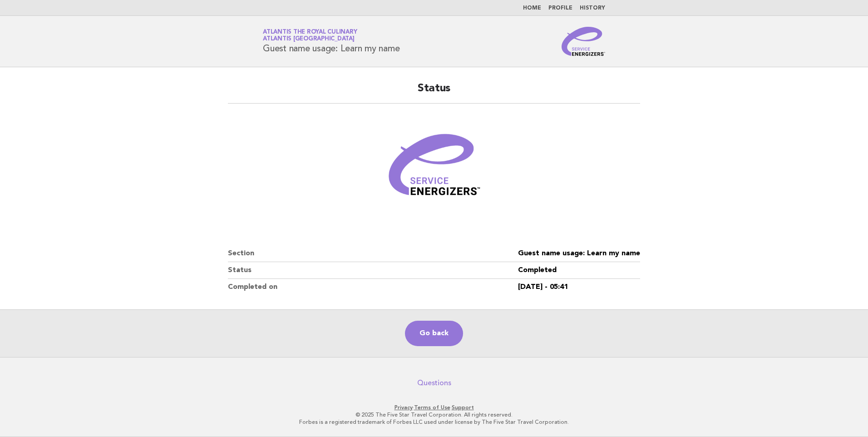 The height and width of the screenshot is (437, 868). Describe the element at coordinates (434, 422) in the screenshot. I see `p: Forbes is a registered trademark of Forbes LLC used under license by The Five Star Travel Corpora...` at that location.